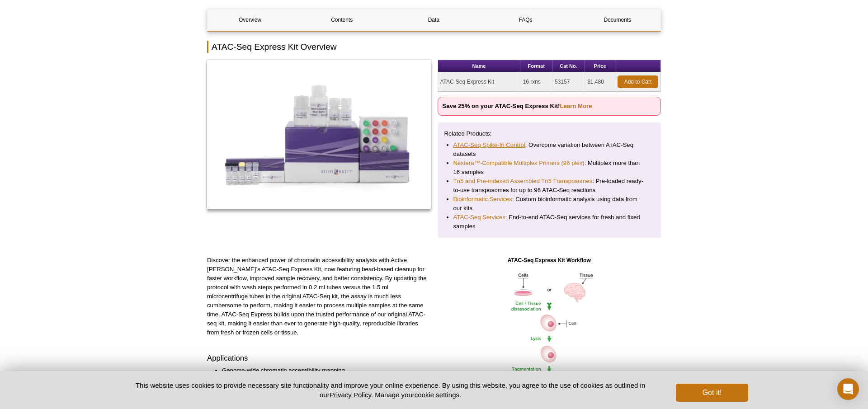  Describe the element at coordinates (549, 222) in the screenshot. I see `li: : End-to-end ATAC-Seq services for fresh and fixed samples` at that location.